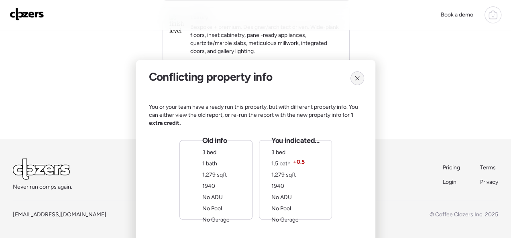 This screenshot has height=238, width=511. Describe the element at coordinates (211, 77) in the screenshot. I see `h2: Conflicting property info` at that location.